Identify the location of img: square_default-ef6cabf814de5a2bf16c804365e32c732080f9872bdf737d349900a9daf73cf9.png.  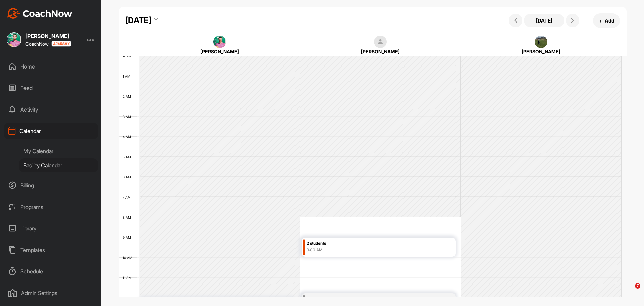
(380, 42).